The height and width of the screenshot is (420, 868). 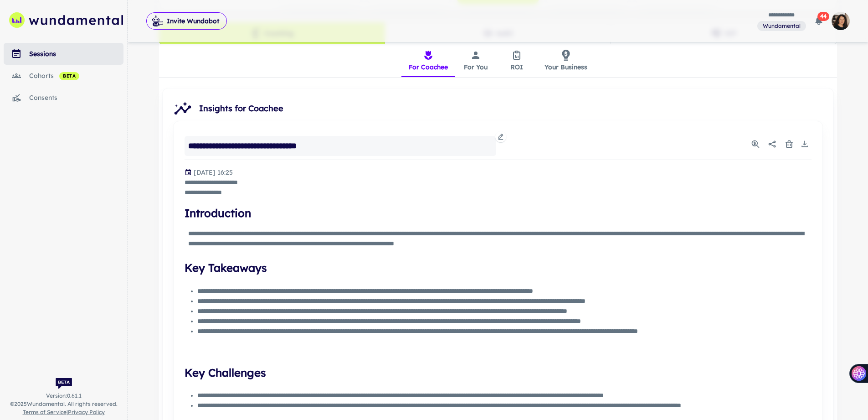 I want to click on span: Wundamental, so click(x=782, y=26).